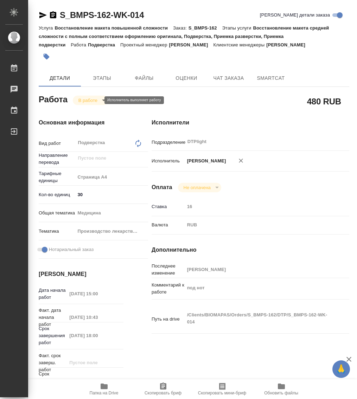 The image size is (357, 399). I want to click on a: S_BMPS-162-WK-014, so click(102, 15).